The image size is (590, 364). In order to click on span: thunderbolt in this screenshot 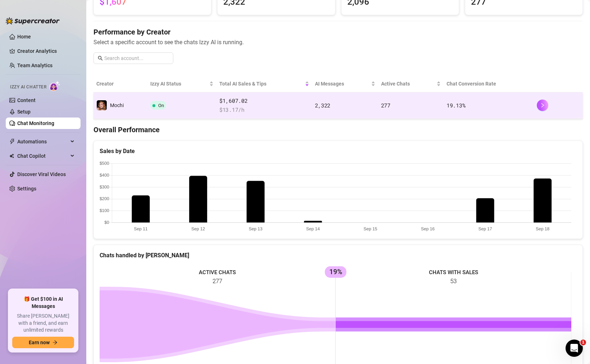, I will do `click(12, 142)`.